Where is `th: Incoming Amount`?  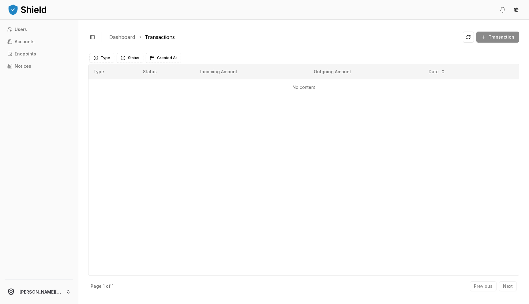
th: Incoming Amount is located at coordinates (252, 72).